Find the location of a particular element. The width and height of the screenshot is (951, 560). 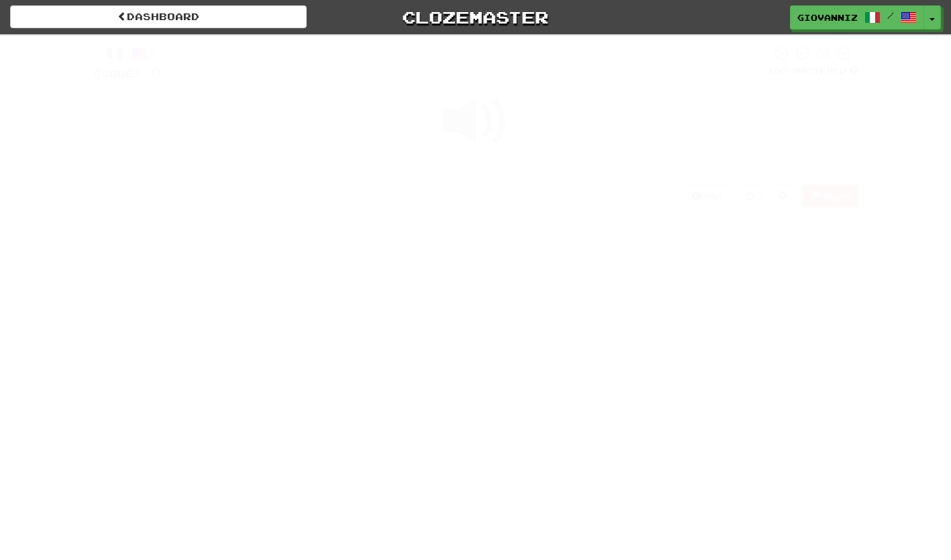

a: GiovanniZ / is located at coordinates (857, 17).